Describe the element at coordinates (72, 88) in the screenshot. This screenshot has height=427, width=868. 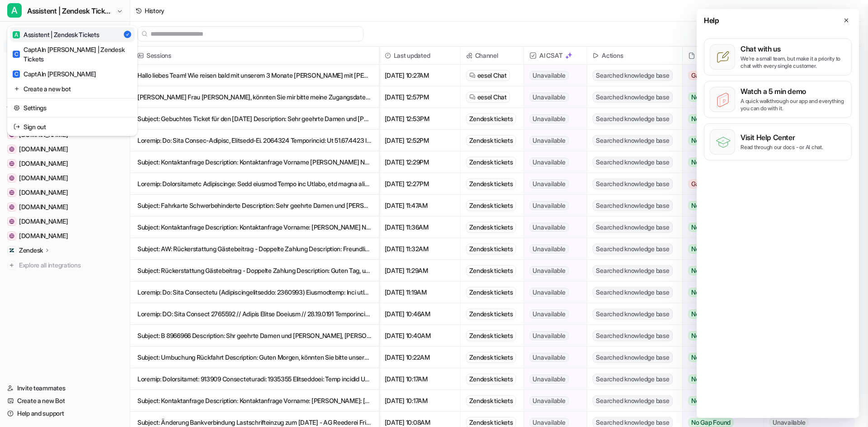
I see `a: Create a new bot` at that location.